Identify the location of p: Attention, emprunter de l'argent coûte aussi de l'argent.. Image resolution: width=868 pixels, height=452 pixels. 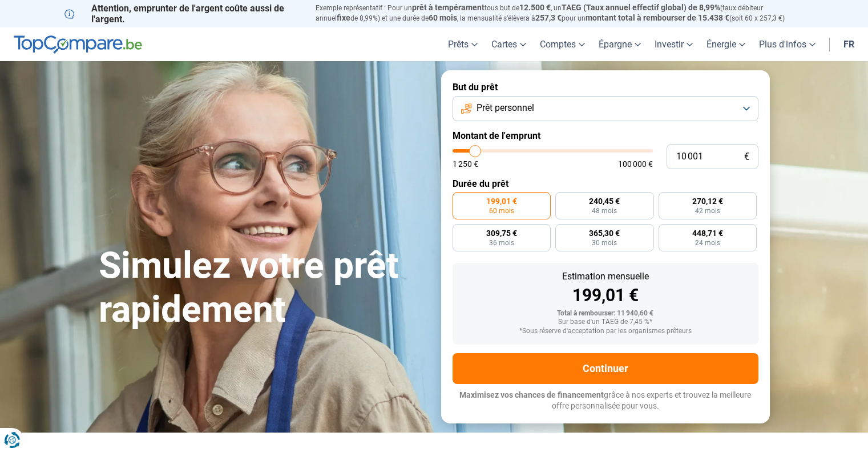
(183, 14).